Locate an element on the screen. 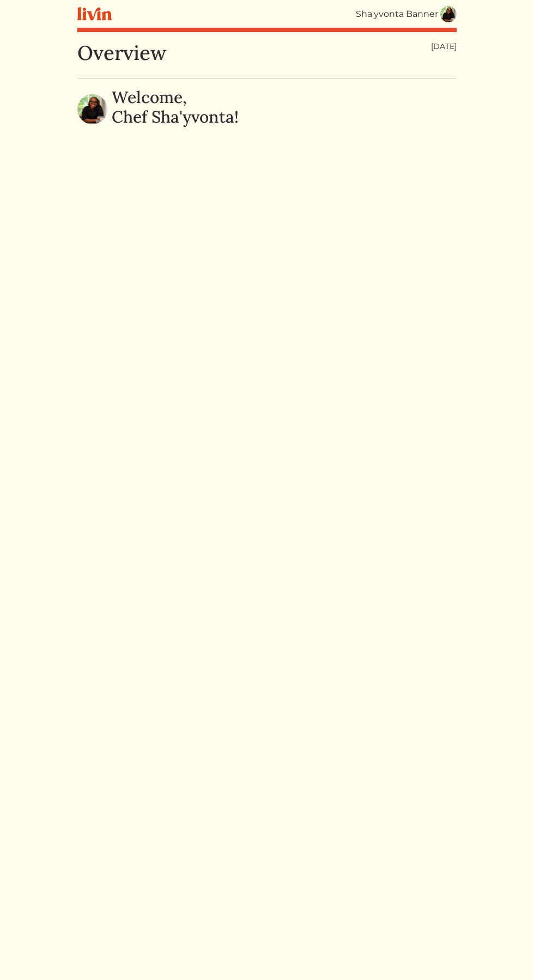 This screenshot has height=980, width=534. h1: Overview is located at coordinates (122, 53).